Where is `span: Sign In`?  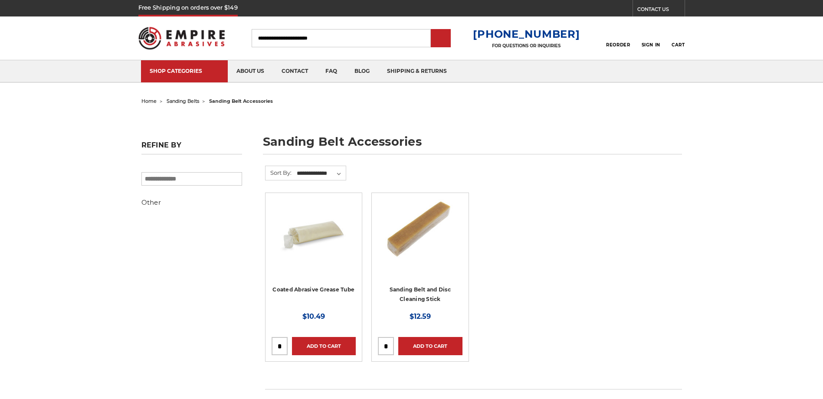 span: Sign In is located at coordinates (650, 45).